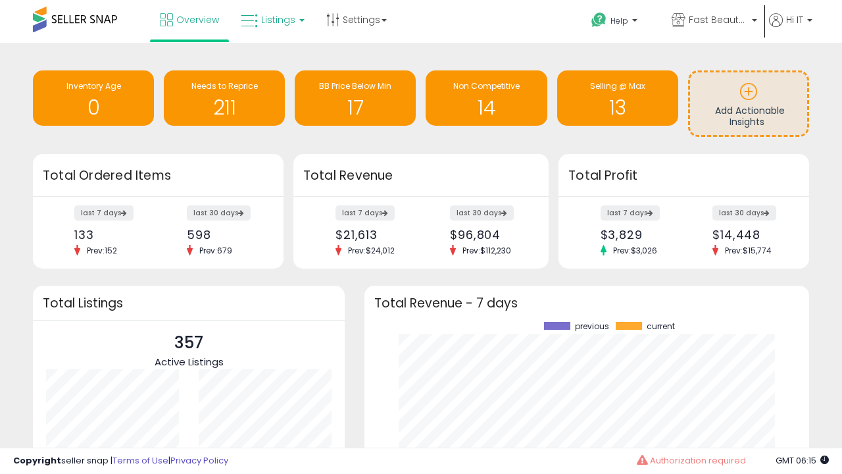 The height and width of the screenshot is (474, 842). I want to click on span: Inventory Age, so click(93, 86).